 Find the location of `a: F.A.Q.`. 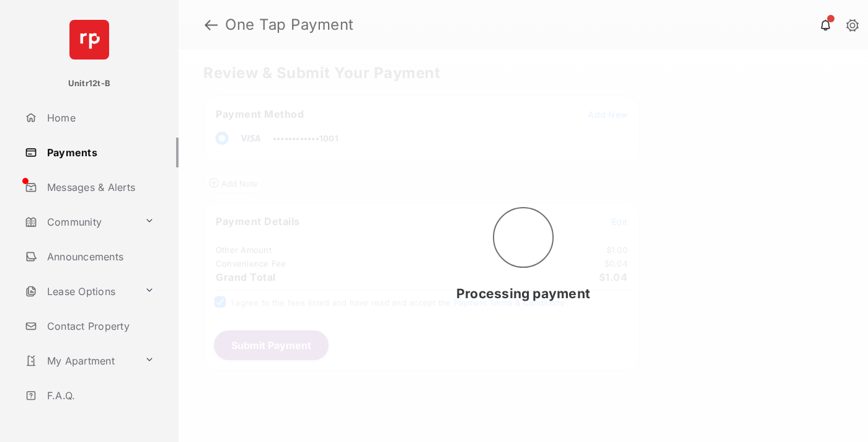

a: F.A.Q. is located at coordinates (99, 396).